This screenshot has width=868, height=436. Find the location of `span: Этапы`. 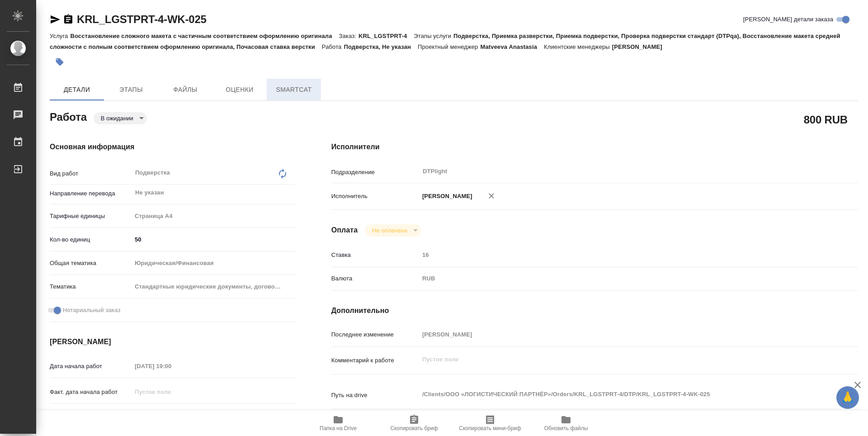

span: Этапы is located at coordinates (131, 89).